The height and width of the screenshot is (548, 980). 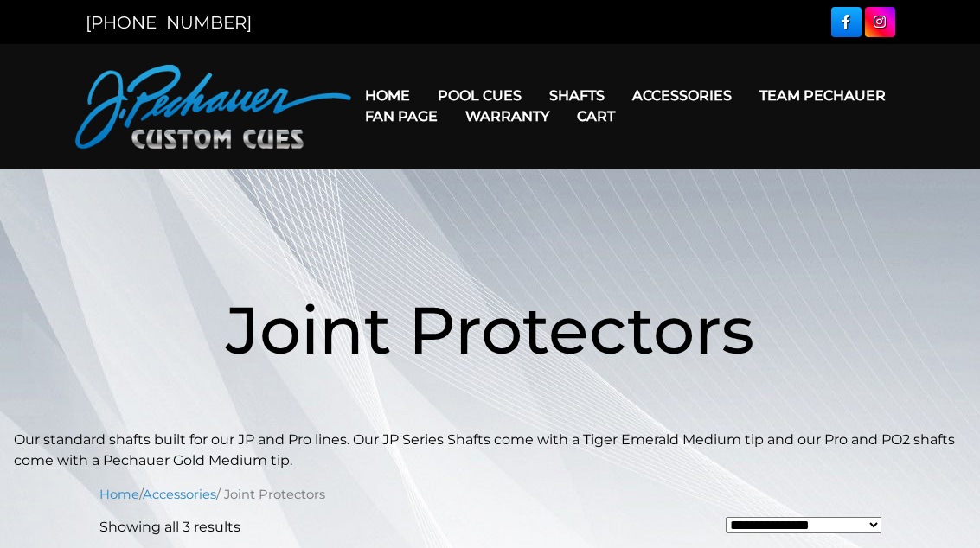 I want to click on nav: Breadcrumb, so click(x=490, y=494).